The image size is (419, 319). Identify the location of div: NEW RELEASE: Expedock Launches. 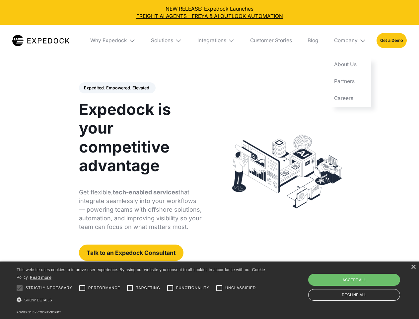
(210, 13).